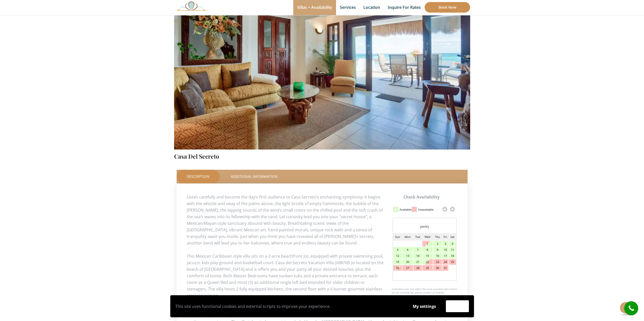 The image size is (644, 321). What do you see at coordinates (445, 250) in the screenshot?
I see `div: 10` at bounding box center [445, 250].